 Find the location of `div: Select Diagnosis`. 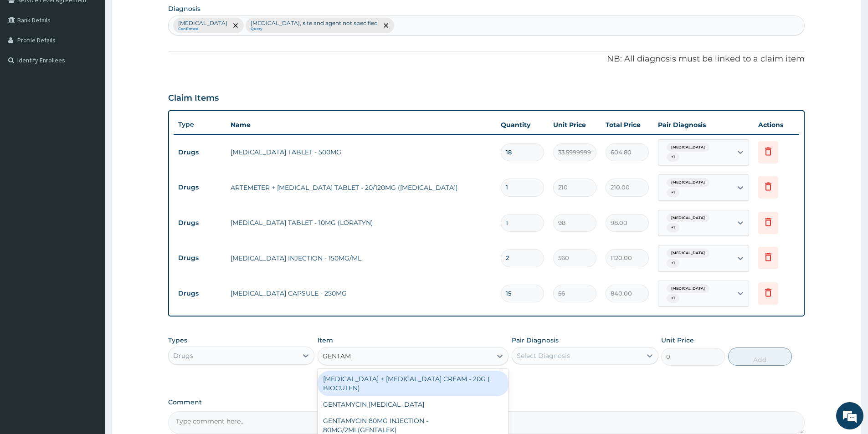

div: Select Diagnosis is located at coordinates (543, 355).